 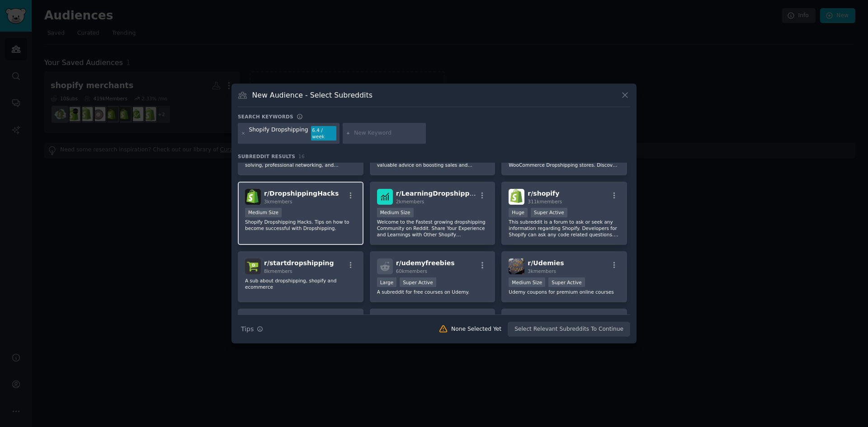 What do you see at coordinates (411, 271) in the screenshot?
I see `span: 60k members` at bounding box center [411, 271].